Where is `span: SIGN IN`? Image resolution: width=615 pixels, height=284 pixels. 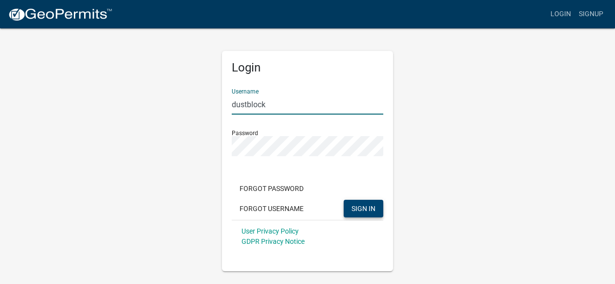 span: SIGN IN is located at coordinates (363, 208).